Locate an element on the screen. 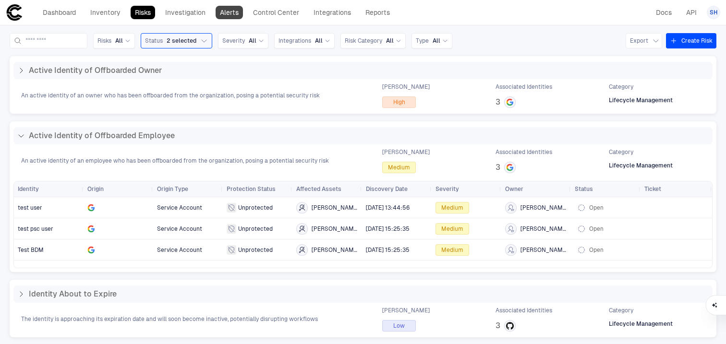  span: Origin is located at coordinates (96, 189).